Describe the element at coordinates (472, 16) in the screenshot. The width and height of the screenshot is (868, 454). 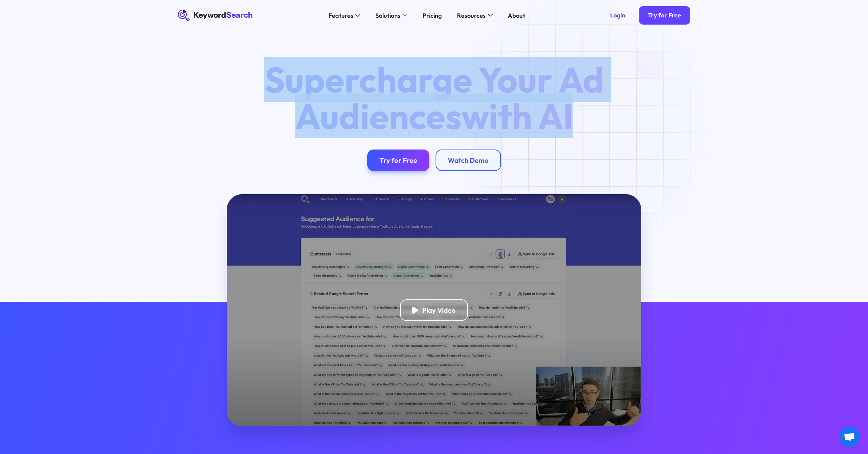
I see `div: Resources` at that location.